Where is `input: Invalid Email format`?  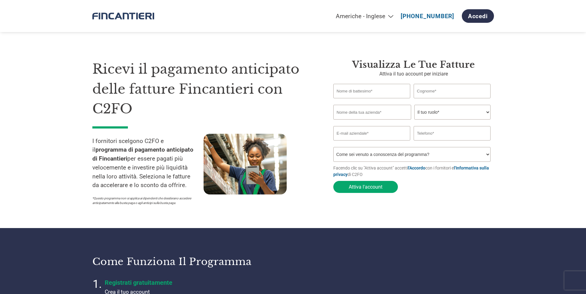 input: Invalid Email format is located at coordinates (372, 133).